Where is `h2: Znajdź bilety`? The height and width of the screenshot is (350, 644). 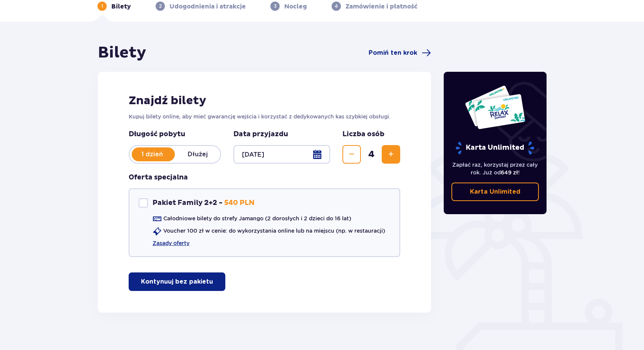 h2: Znajdź bilety is located at coordinates (264, 101).